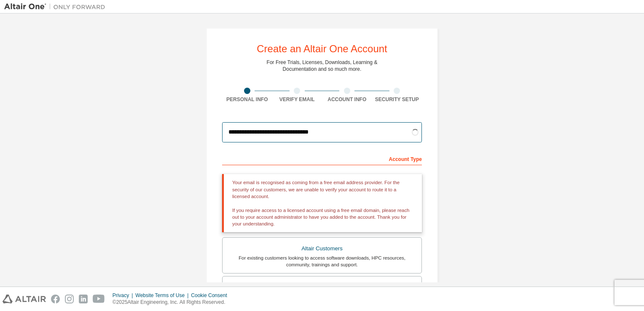  What do you see at coordinates (397, 99) in the screenshot?
I see `div: Security Setup` at bounding box center [397, 99].